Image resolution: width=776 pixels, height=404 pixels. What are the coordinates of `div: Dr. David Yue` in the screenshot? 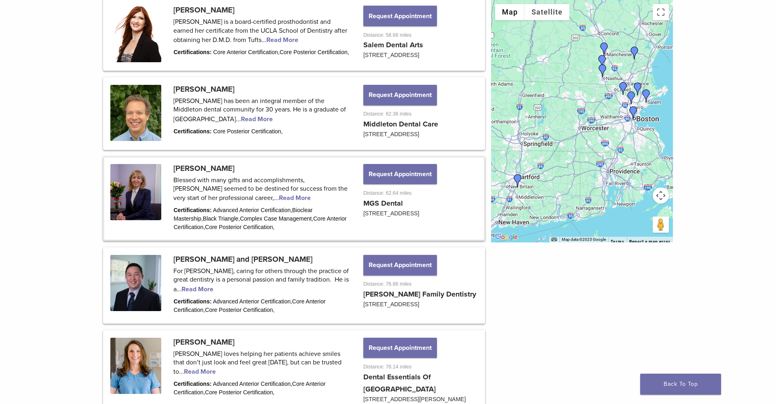 It's located at (604, 49).